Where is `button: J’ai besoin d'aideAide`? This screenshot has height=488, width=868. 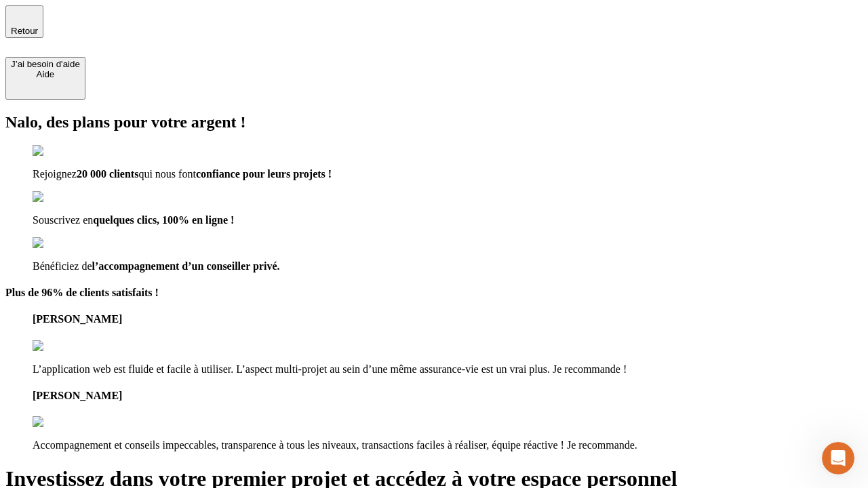
button: J’ai besoin d'aideAide is located at coordinates (45, 78).